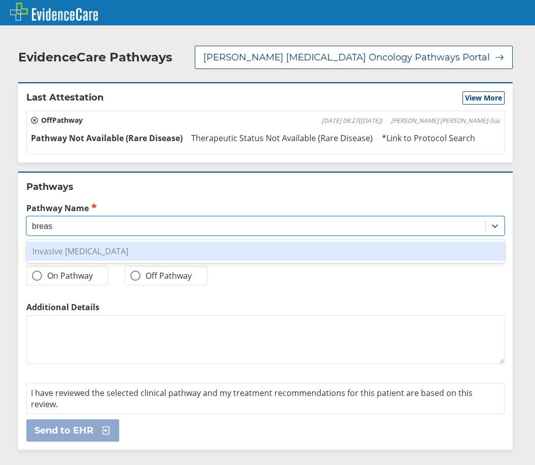 This screenshot has height=465, width=535. Describe the element at coordinates (265, 307) in the screenshot. I see `label: Additional Details` at that location.